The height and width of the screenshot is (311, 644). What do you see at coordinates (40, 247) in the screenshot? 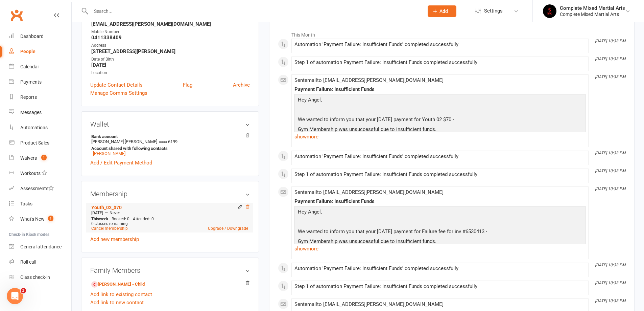
I see `a: General attendance kiosk mode` at bounding box center [40, 247].